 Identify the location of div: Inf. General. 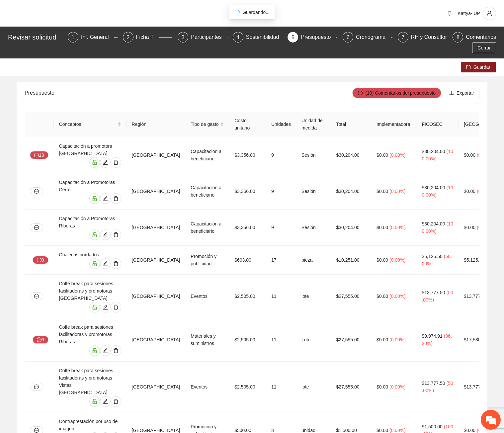
(97, 37).